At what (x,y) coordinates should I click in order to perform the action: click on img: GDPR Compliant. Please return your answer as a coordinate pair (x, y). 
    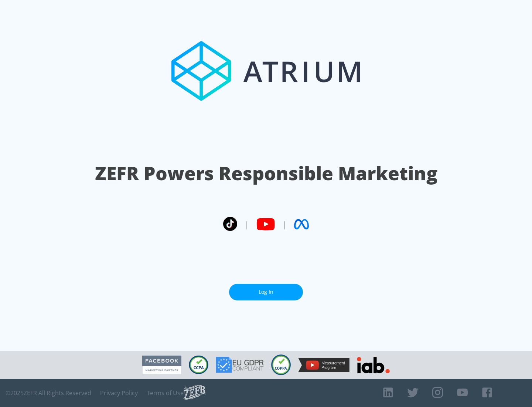
    Looking at the image, I should click on (240, 365).